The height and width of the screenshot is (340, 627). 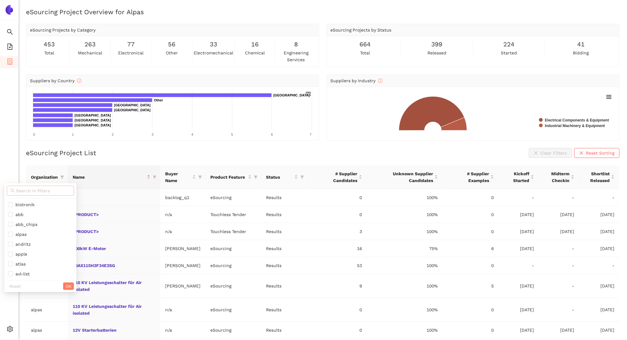 What do you see at coordinates (159, 100) in the screenshot?
I see `text: Other` at bounding box center [159, 100].